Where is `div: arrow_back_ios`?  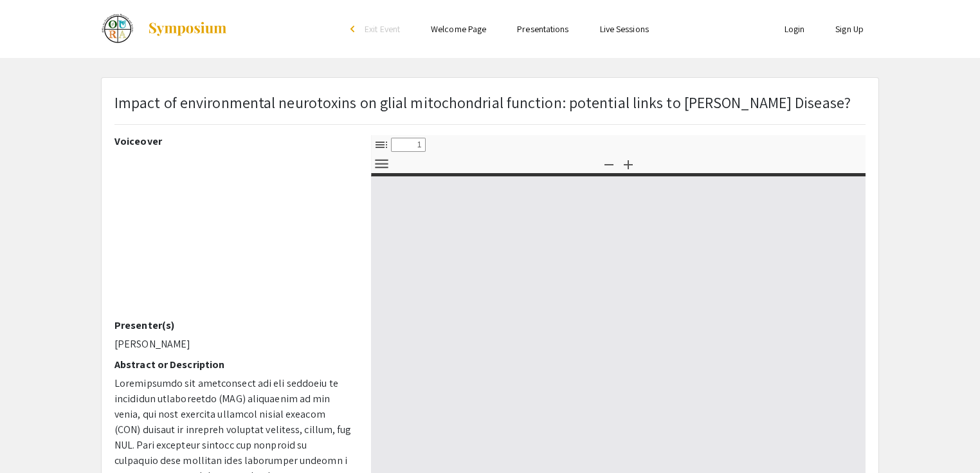 div: arrow_back_ios is located at coordinates (354, 29).